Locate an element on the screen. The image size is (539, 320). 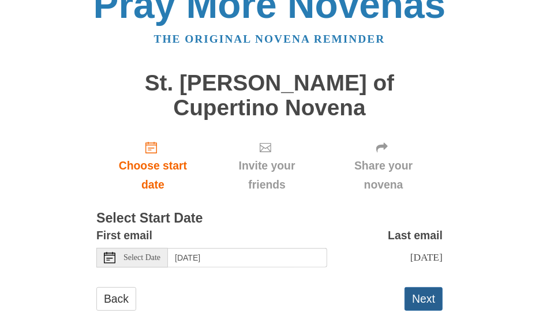
a: The original novena reminder is located at coordinates (269, 39).